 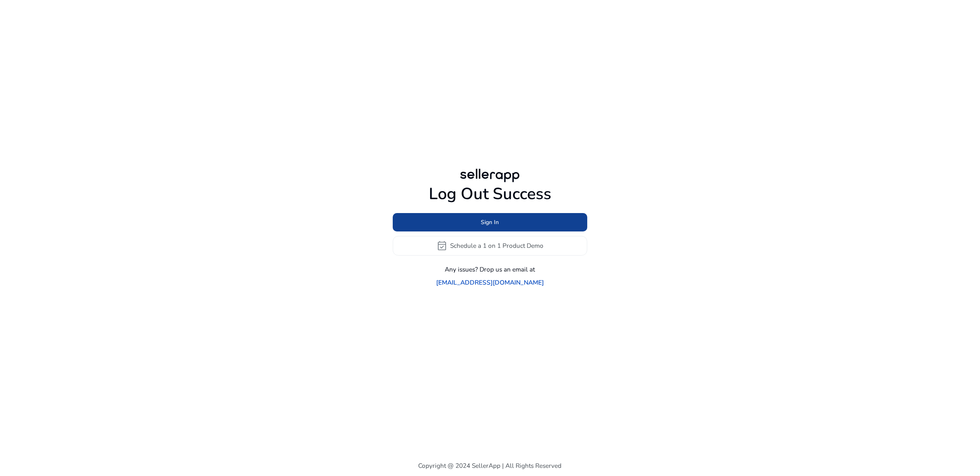 I want to click on p: Any issues? Drop us an email at, so click(x=490, y=269).